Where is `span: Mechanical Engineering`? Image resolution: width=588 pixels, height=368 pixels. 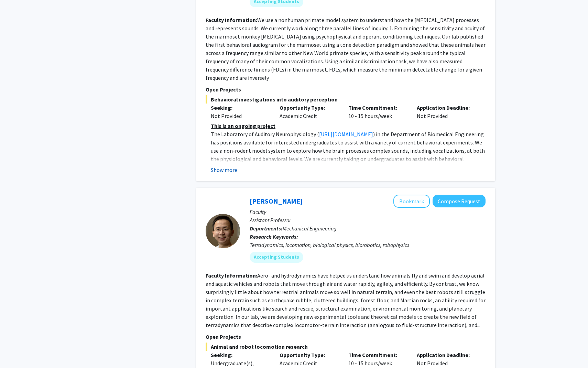
span: Mechanical Engineering is located at coordinates (310, 229).